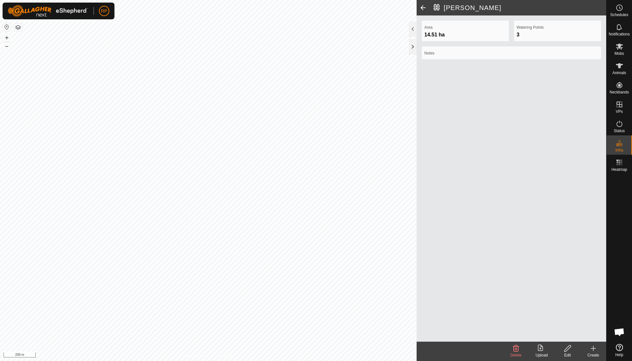  I want to click on button: Map Layers, so click(18, 27).